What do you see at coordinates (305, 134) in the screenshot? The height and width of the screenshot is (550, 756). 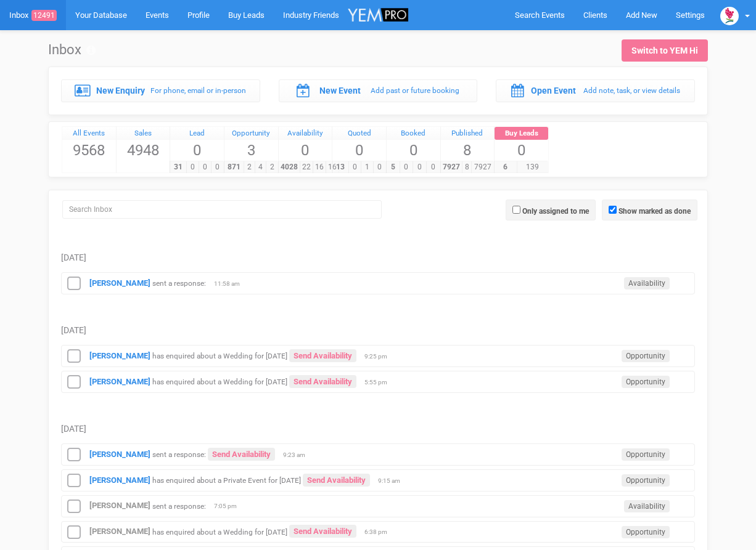 I see `a: Availability` at bounding box center [305, 134].